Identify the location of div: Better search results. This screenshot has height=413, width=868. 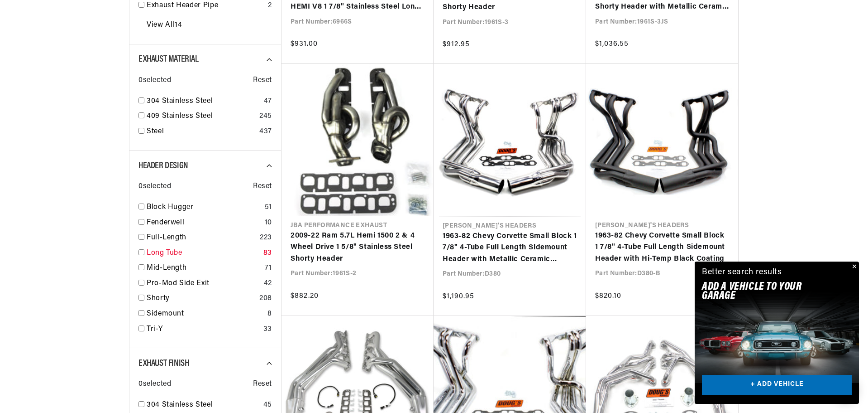
(742, 273).